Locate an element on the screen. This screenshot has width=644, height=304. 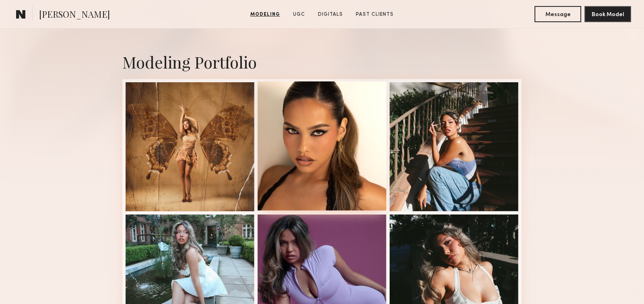
a: UGC is located at coordinates (299, 14).